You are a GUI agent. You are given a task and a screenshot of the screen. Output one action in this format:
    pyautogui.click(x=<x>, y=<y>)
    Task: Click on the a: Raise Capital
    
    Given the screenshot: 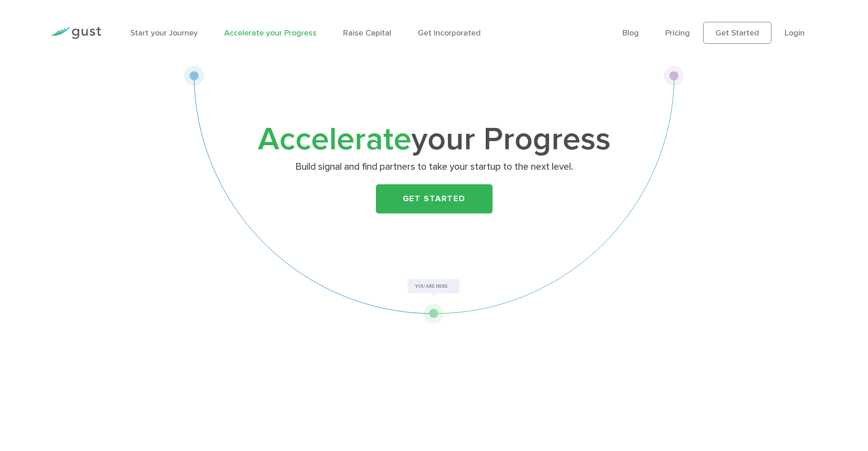 What is the action you would take?
    pyautogui.click(x=367, y=33)
    